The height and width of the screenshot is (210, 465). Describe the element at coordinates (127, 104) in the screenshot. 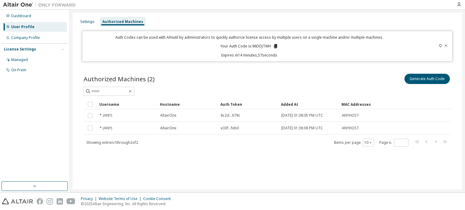

I see `div: Username` at that location.